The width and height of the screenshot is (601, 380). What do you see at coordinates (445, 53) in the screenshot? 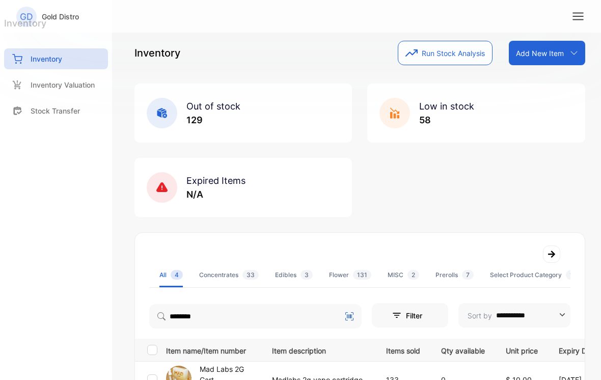
I see `button: Run Stock Analysis` at bounding box center [445, 53].